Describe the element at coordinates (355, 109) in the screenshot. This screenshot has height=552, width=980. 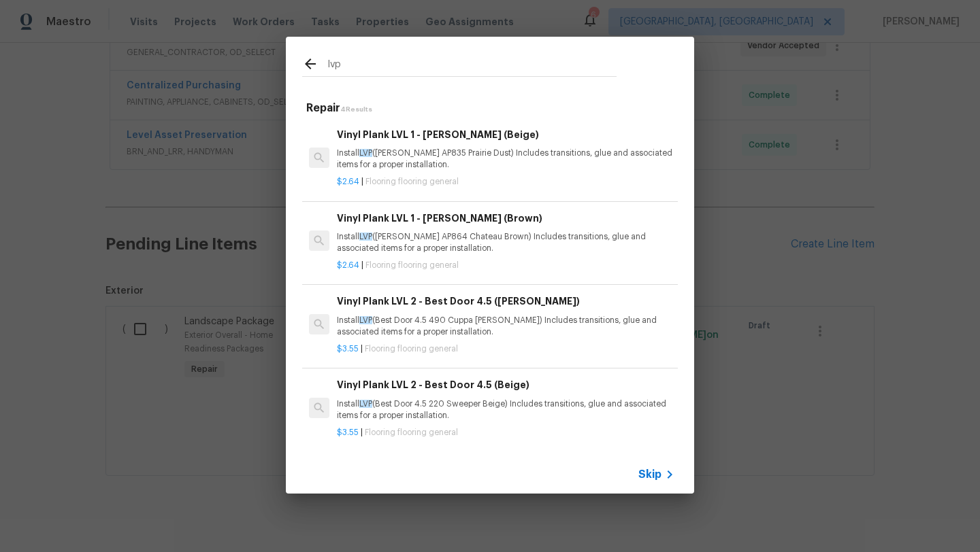
I see `span: 4 Results` at that location.